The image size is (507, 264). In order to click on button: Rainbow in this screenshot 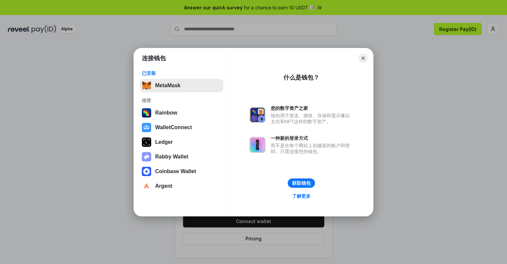, I will do `click(181, 113)`.